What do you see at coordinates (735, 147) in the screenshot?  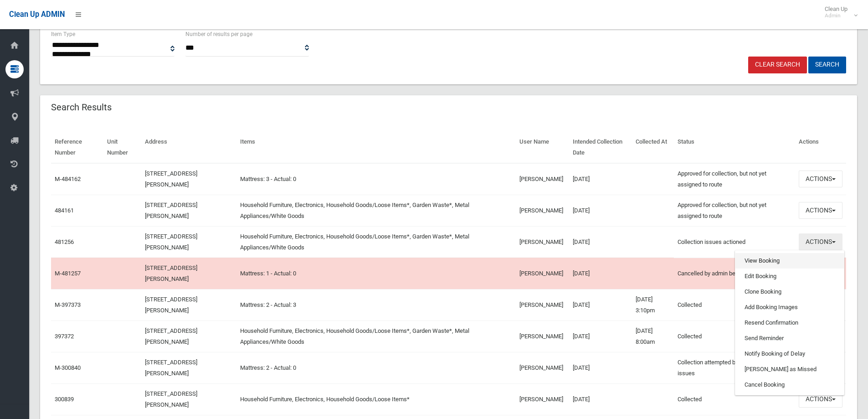 I see `th: Status` at bounding box center [735, 147].